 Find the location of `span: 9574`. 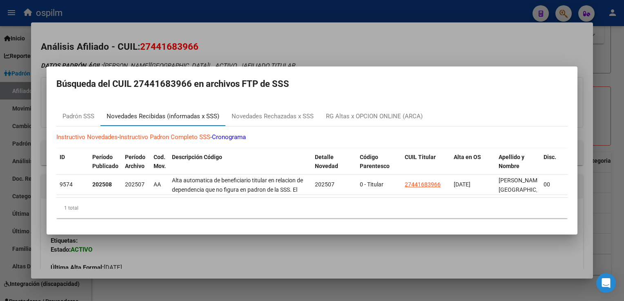

span: 9574 is located at coordinates (66, 185).